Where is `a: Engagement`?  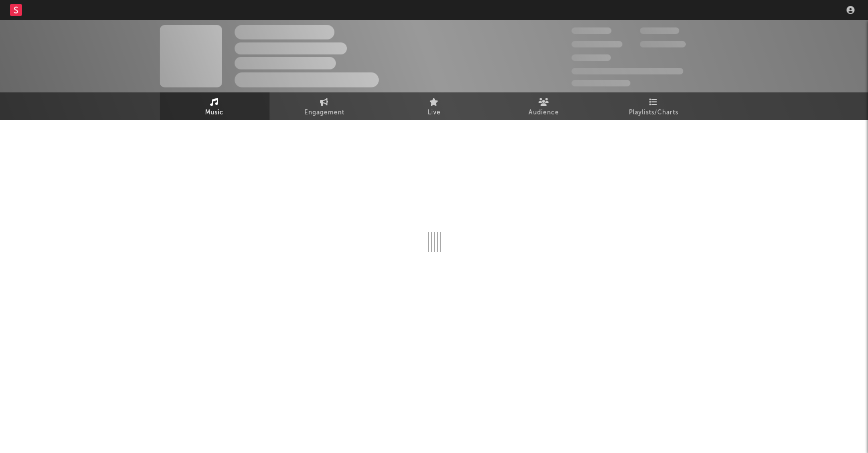
a: Engagement is located at coordinates (324, 106).